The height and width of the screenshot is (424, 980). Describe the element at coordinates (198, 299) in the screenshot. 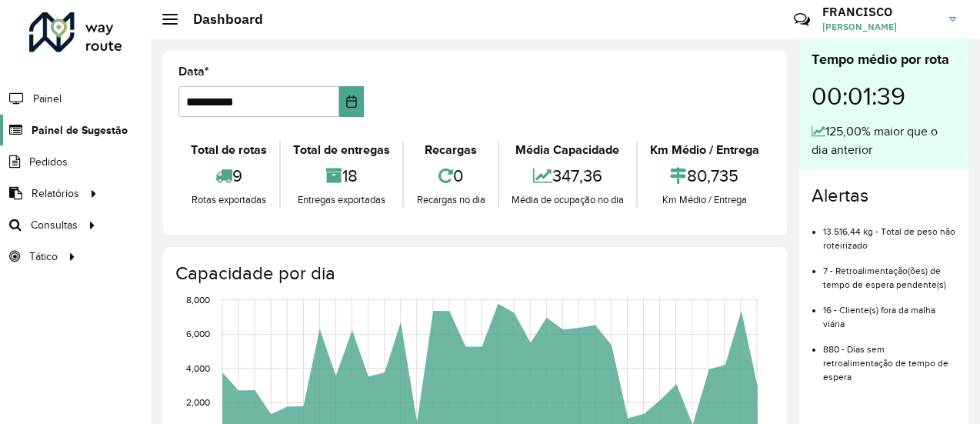

I see `text: 8,000` at that location.